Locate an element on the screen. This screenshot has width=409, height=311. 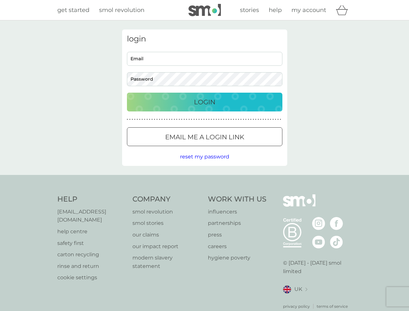
p: influencers is located at coordinates (237, 212).